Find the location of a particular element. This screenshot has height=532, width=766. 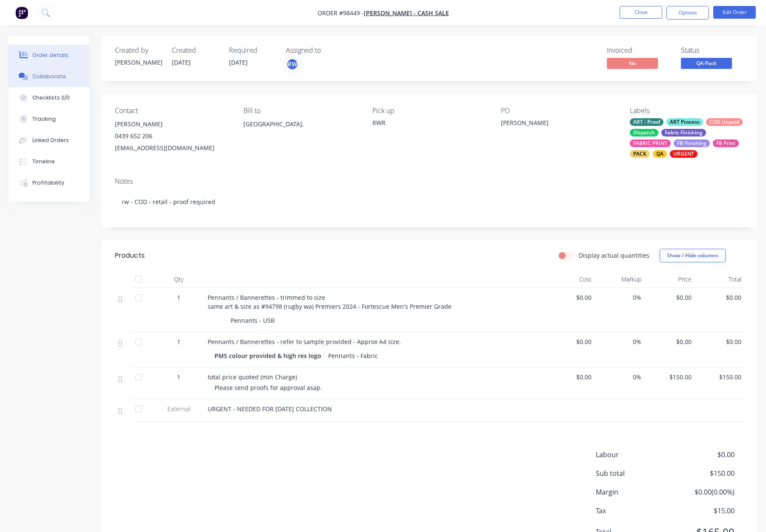

div: Status is located at coordinates (713, 50).